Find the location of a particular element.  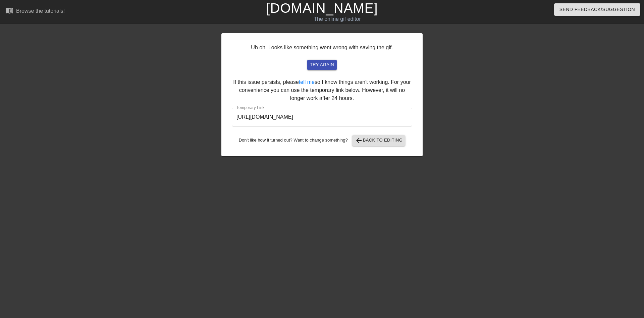

span: menu_book is located at coordinates (10, 10).